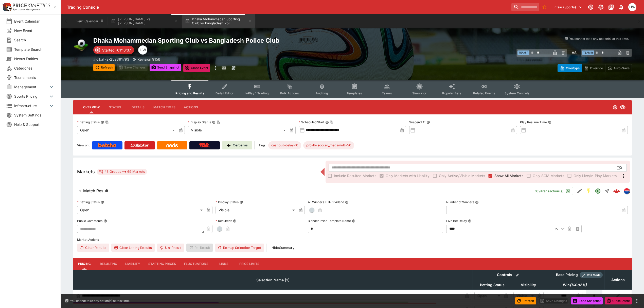 The height and width of the screenshot is (308, 644). What do you see at coordinates (224, 221) in the screenshot?
I see `p: Resulted?` at bounding box center [224, 221].